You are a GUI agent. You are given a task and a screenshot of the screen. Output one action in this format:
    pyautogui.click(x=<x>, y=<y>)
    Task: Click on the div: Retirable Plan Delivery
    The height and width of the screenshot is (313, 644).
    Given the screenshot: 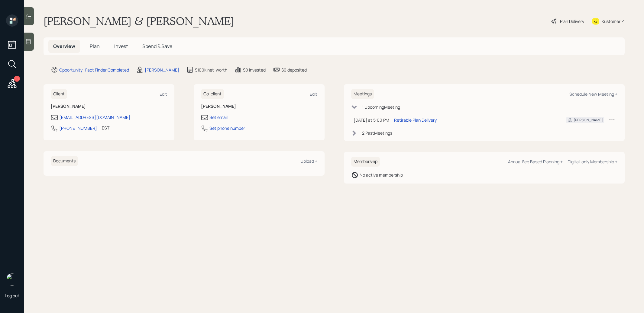 What is the action you would take?
    pyautogui.click(x=415, y=120)
    